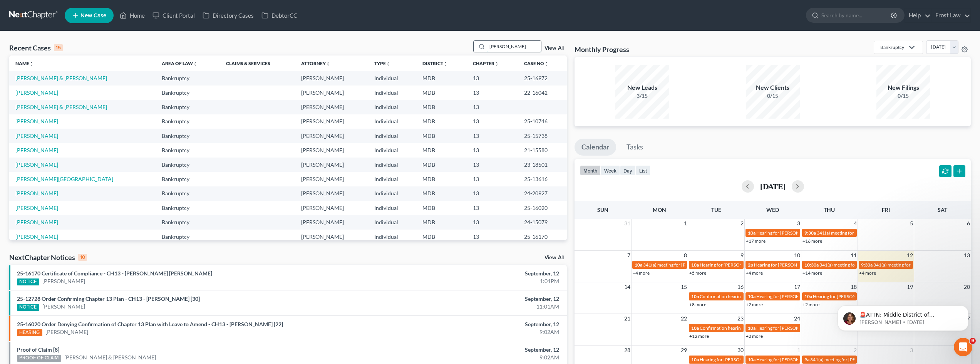 Image resolution: width=980 pixels, height=364 pixels. I want to click on span: 10, so click(797, 256).